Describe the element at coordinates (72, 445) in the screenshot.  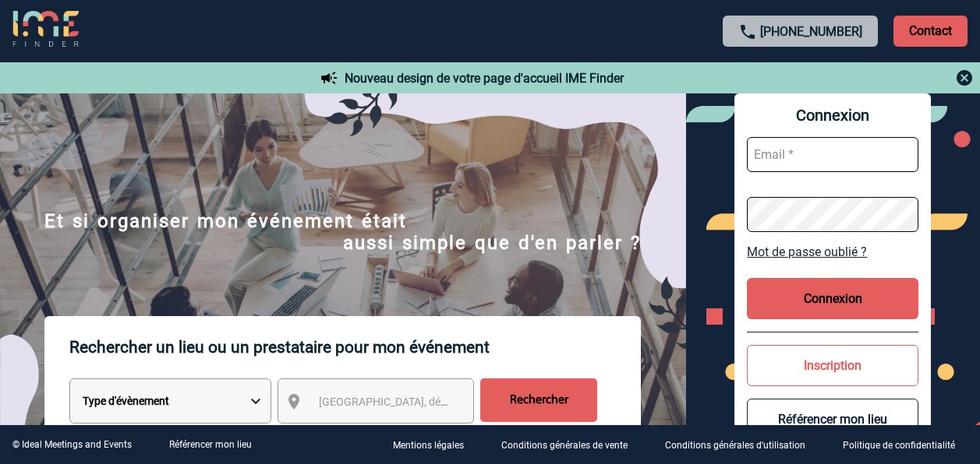
I see `div: © Ideal Meetings and Events` at that location.